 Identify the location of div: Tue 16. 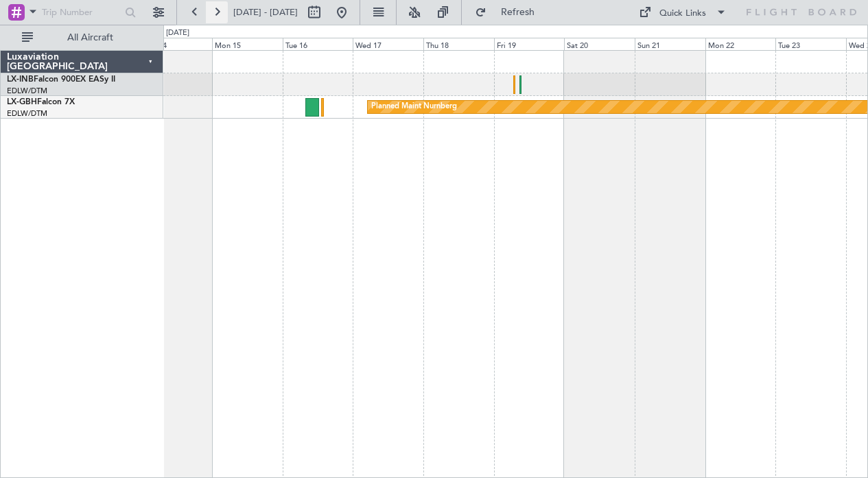
(318, 44).